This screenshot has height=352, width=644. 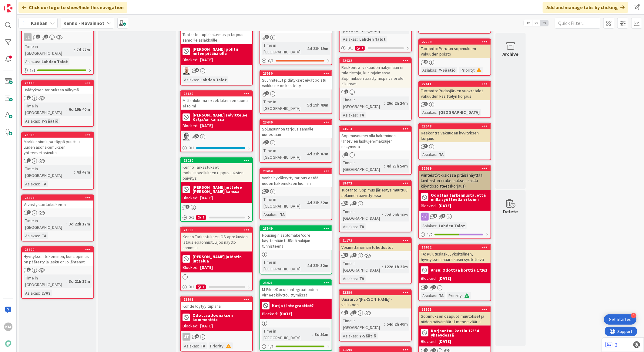 I want to click on div: 16662, so click(x=456, y=247).